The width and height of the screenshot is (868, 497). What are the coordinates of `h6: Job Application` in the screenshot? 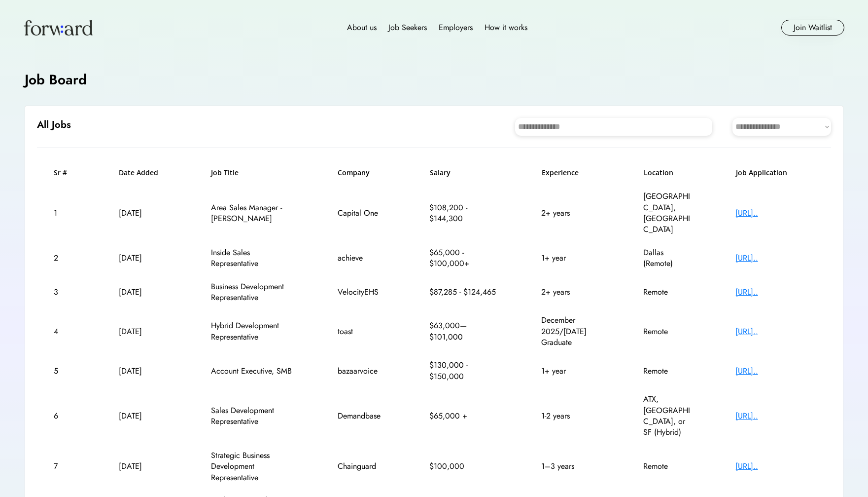 It's located at (776, 172).